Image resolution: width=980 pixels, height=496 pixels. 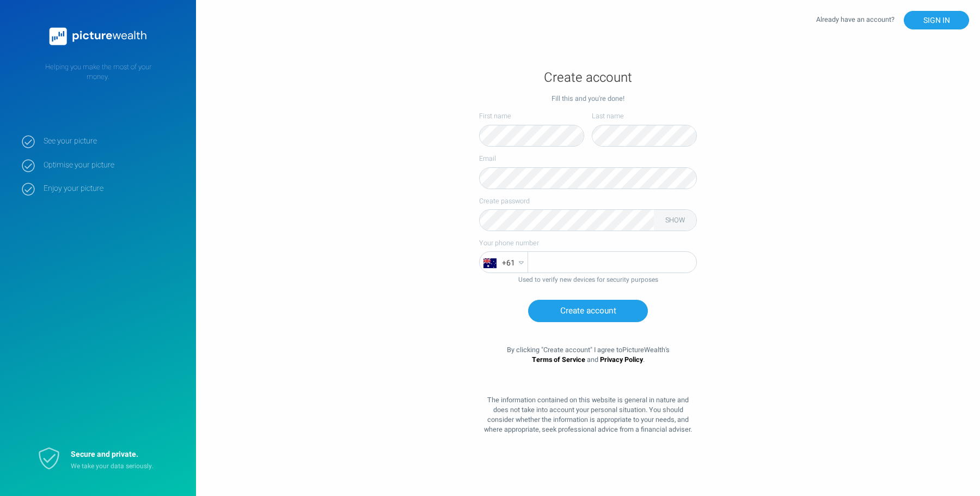 What do you see at coordinates (111, 165) in the screenshot?
I see `strong: Optimise your picture` at bounding box center [111, 165].